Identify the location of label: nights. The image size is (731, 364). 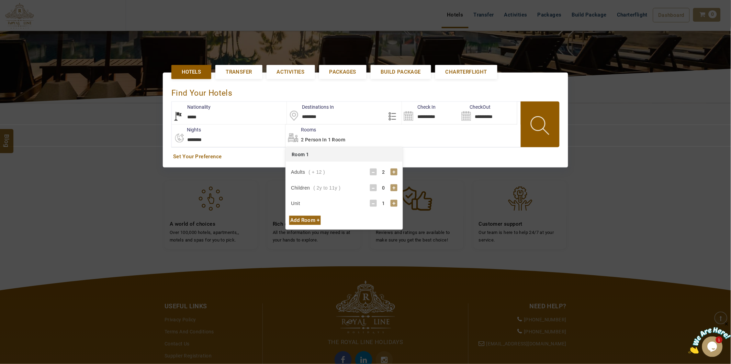
(186, 130).